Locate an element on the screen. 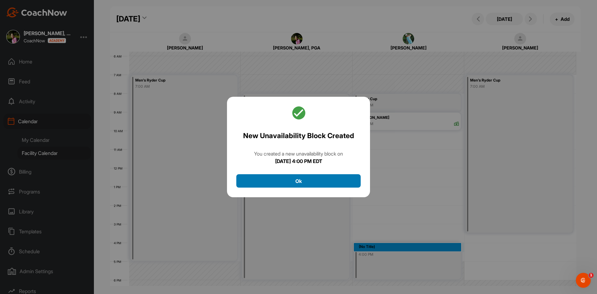 The height and width of the screenshot is (294, 597). button: Ok is located at coordinates (299, 181).